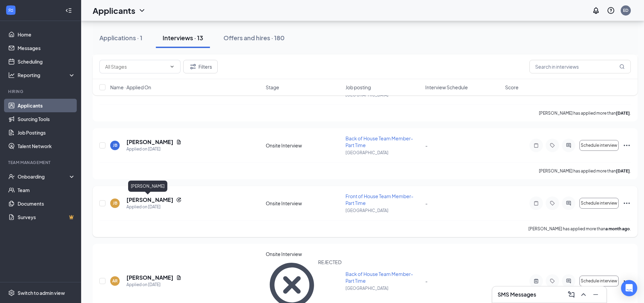 Image resolution: width=644 pixels, height=303 pixels. What do you see at coordinates (136, 66) in the screenshot?
I see `input: All Stages` at bounding box center [136, 66].